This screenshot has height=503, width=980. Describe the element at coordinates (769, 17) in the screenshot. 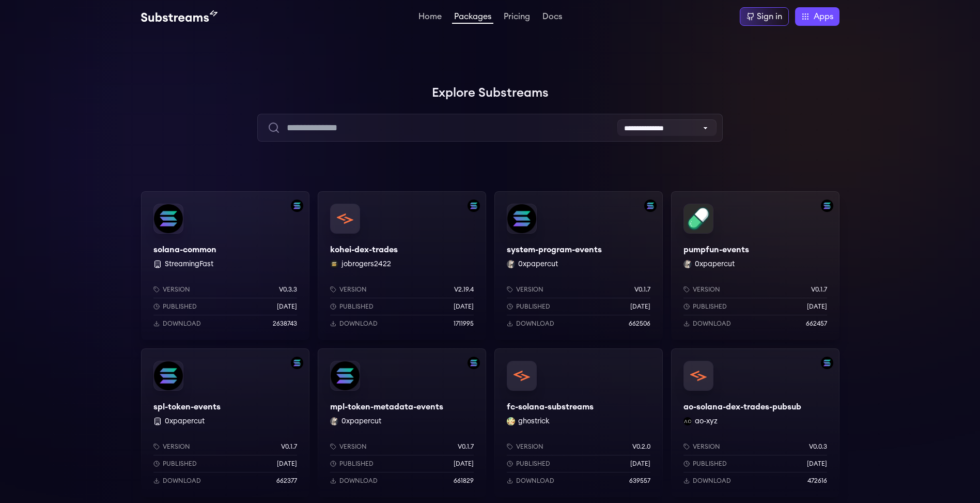

I see `div: Sign in` at that location.